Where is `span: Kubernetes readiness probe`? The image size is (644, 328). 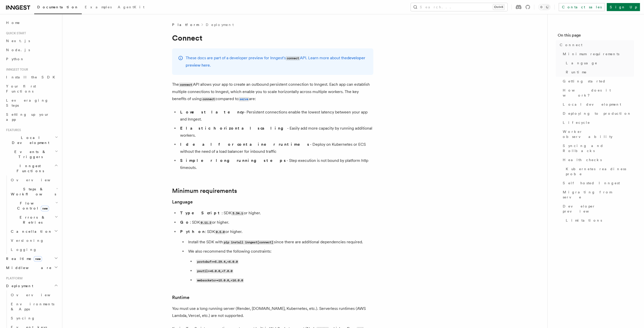
span: Kubernetes readiness probe is located at coordinates (600, 171).